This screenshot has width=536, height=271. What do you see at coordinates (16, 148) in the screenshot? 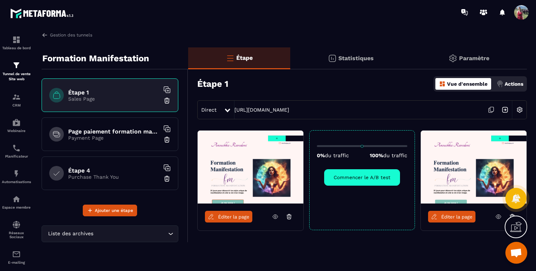
I see `img: scheduler` at bounding box center [16, 148].